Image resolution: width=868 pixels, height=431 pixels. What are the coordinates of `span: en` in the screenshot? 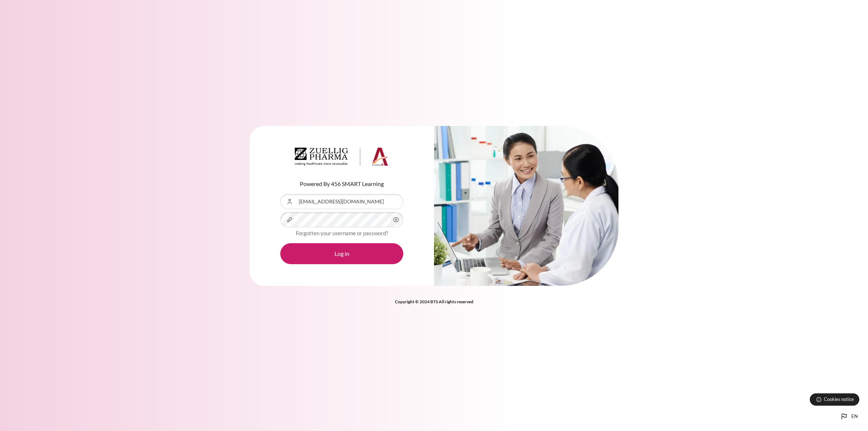 It's located at (855, 416).